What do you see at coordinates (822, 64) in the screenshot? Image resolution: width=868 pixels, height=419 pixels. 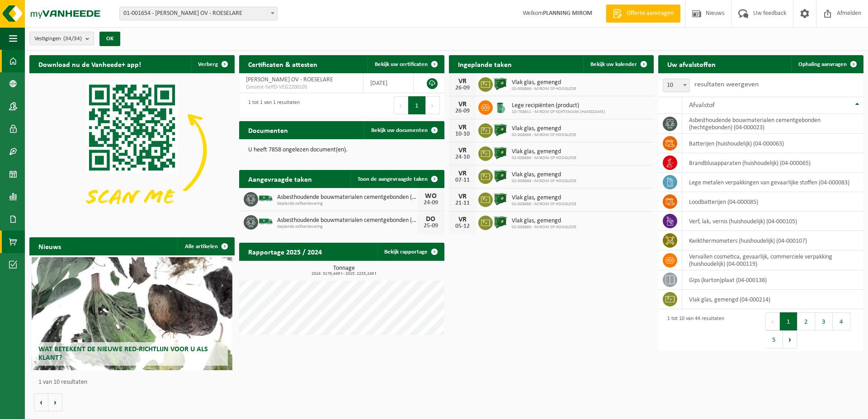 I see `span: Ophaling aanvragen` at bounding box center [822, 64].